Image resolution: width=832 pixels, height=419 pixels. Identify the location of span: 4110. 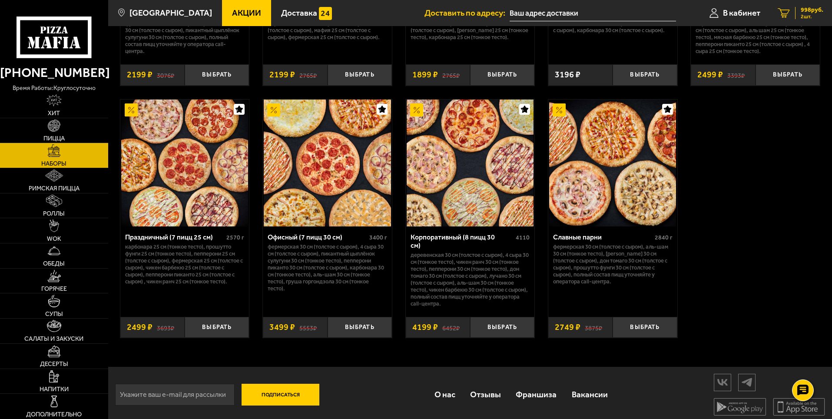
(523, 237).